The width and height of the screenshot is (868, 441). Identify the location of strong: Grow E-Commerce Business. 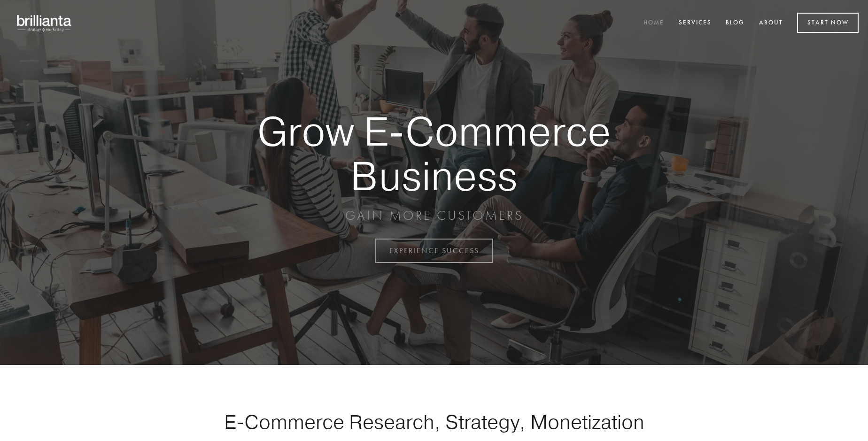
(434, 153).